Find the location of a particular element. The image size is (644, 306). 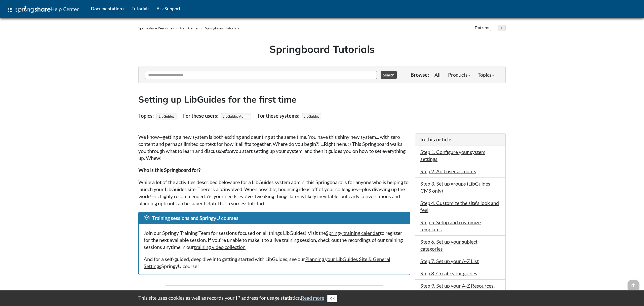

a: Step 2. Add user accounts is located at coordinates (448, 171).